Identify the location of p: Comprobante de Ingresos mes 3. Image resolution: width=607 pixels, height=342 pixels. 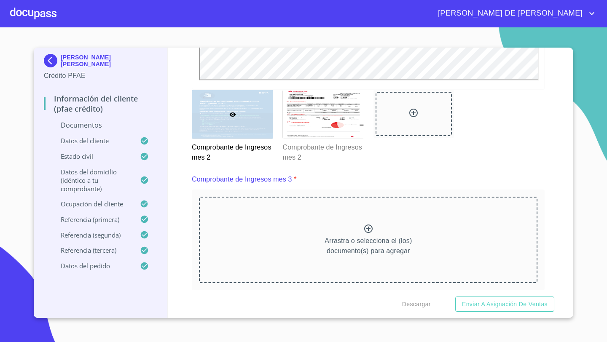
(242, 180).